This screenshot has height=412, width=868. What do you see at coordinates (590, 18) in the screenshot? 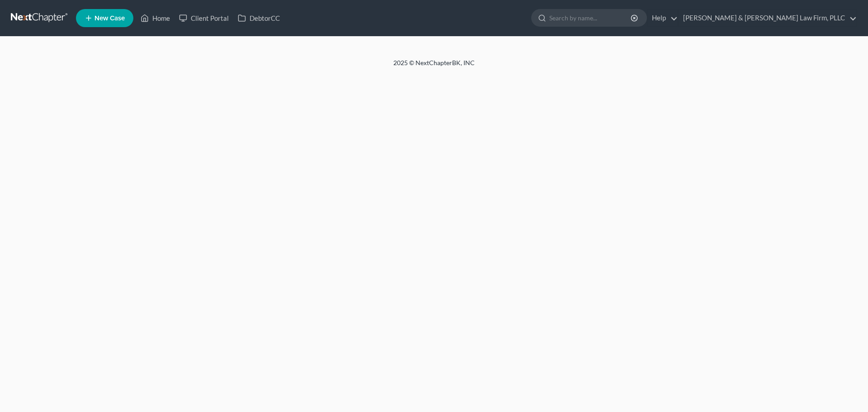
I see `input: Search by name...` at bounding box center [590, 18].